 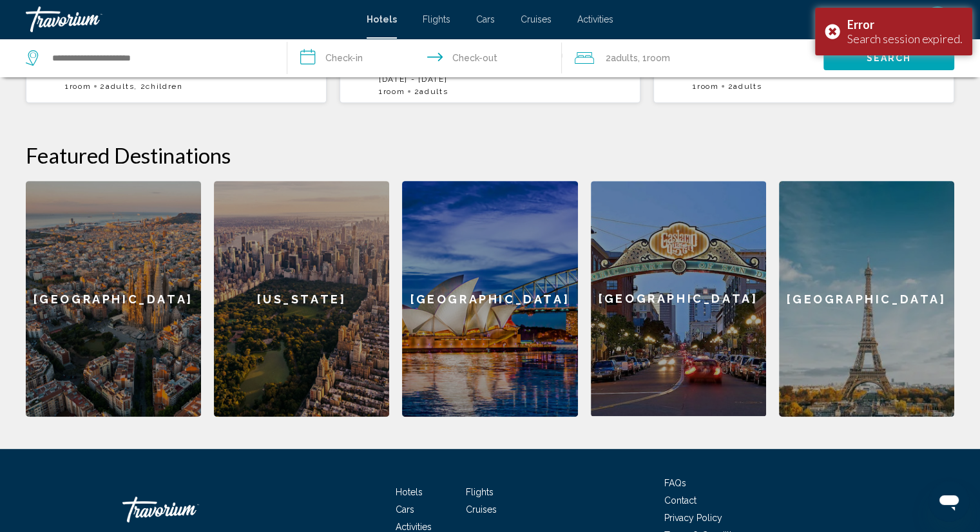 What do you see at coordinates (680, 501) in the screenshot?
I see `span: Contact` at bounding box center [680, 501].